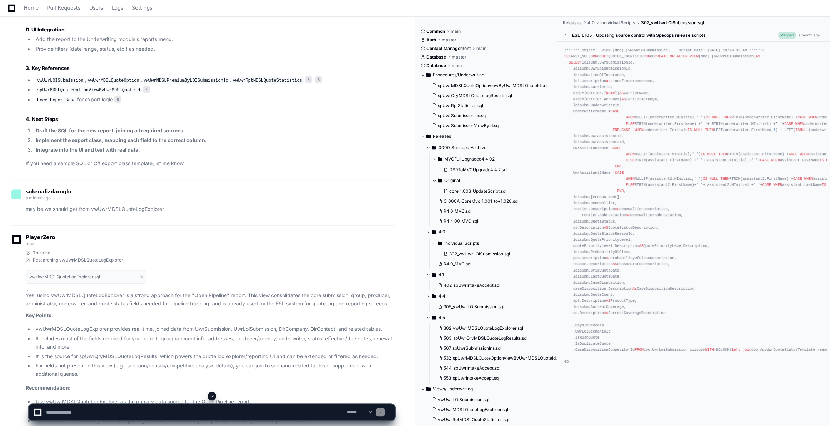  Describe the element at coordinates (648, 56) in the screenshot. I see `span: ON` at that location.